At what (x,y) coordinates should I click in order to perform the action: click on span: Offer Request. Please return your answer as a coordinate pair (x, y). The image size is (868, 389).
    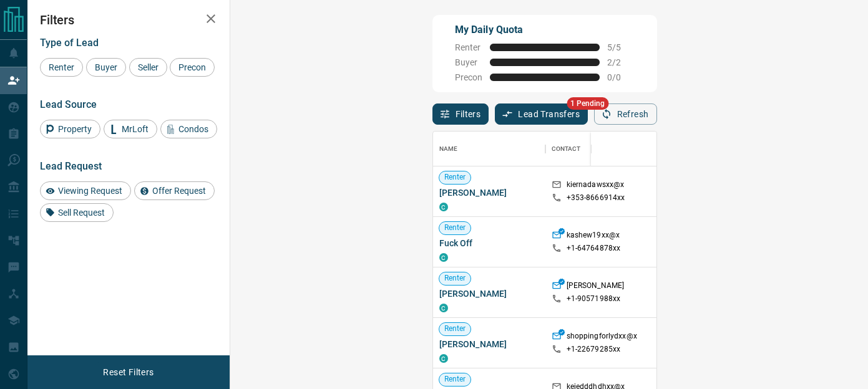
    Looking at the image, I should click on (179, 191).